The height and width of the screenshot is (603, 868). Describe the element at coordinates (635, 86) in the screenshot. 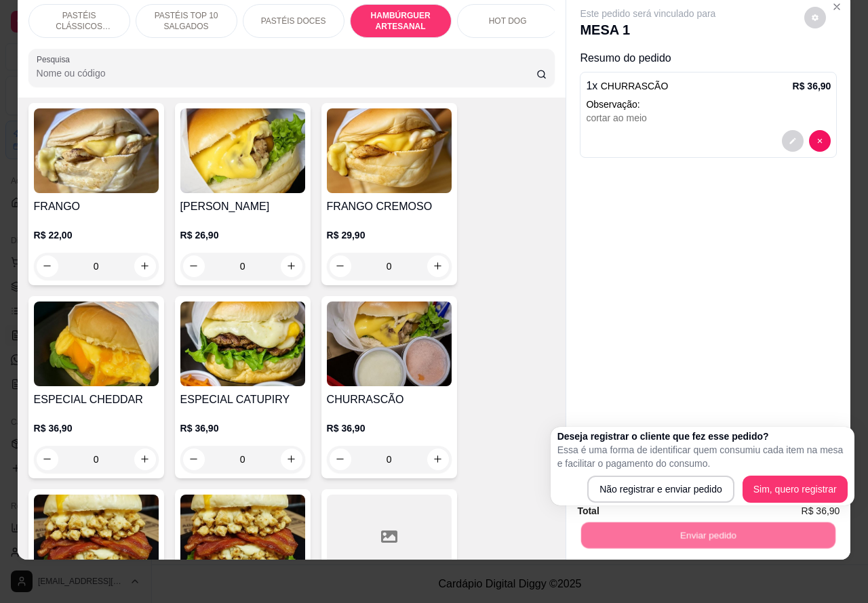

I see `span: CHURRASCÃO` at that location.